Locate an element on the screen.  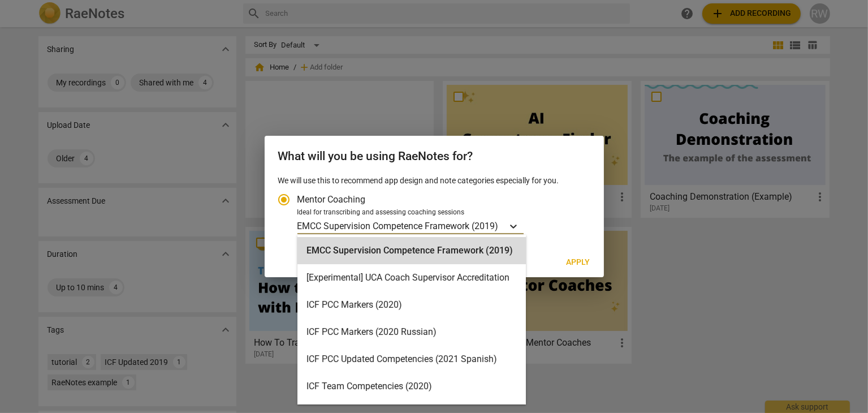
p: We will use this to recommend app design and note categories especially for you. is located at coordinates (434, 181).